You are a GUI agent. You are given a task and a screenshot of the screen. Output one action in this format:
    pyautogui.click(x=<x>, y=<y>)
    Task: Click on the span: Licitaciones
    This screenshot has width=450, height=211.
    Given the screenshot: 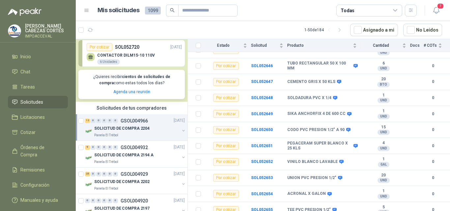 What is the action you would take?
    pyautogui.click(x=33, y=117)
    